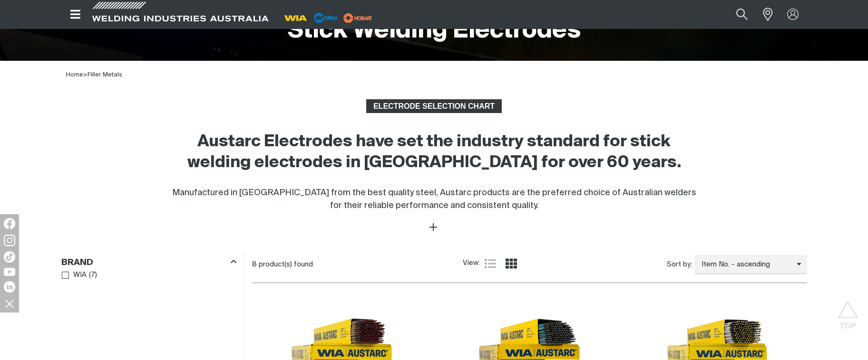 The height and width of the screenshot is (360, 868). I want to click on a: List view, so click(490, 264).